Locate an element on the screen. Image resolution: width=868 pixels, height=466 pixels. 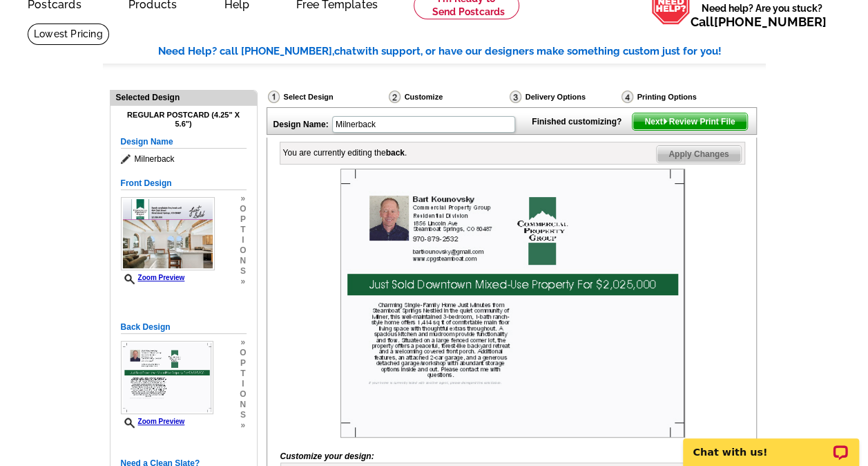
img: Printing Options & Summary is located at coordinates (627, 96).